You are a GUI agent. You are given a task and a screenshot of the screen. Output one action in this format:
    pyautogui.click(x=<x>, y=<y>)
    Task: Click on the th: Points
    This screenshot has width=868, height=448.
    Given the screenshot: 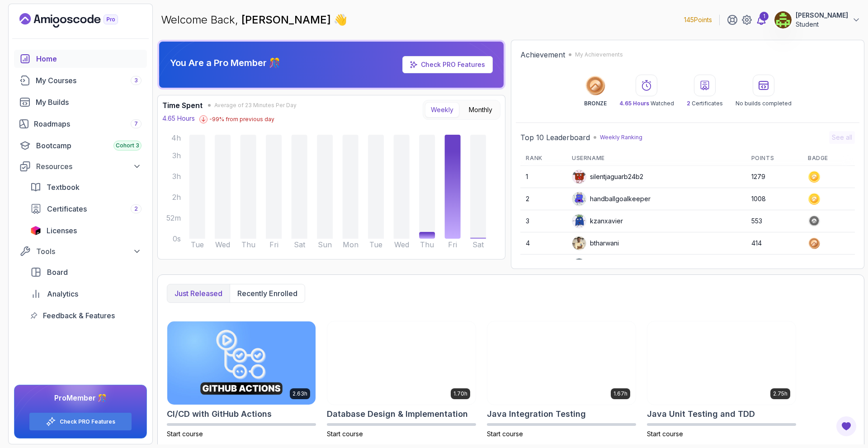 What is the action you would take?
    pyautogui.click(x=774, y=158)
    